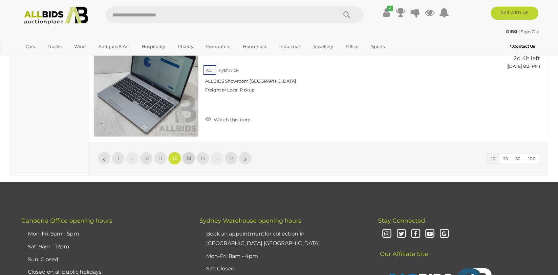 The height and width of the screenshot is (275, 558). I want to click on a: 13, so click(189, 158).